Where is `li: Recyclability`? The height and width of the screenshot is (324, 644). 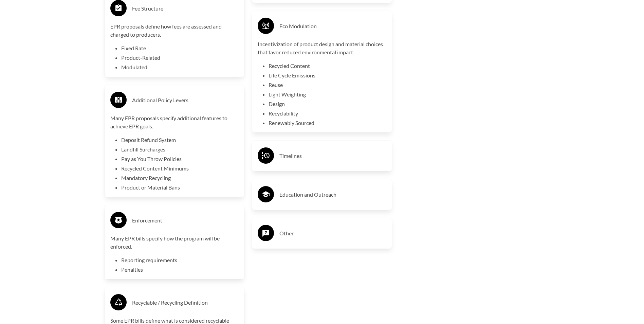 li: Recyclability is located at coordinates (327, 113).